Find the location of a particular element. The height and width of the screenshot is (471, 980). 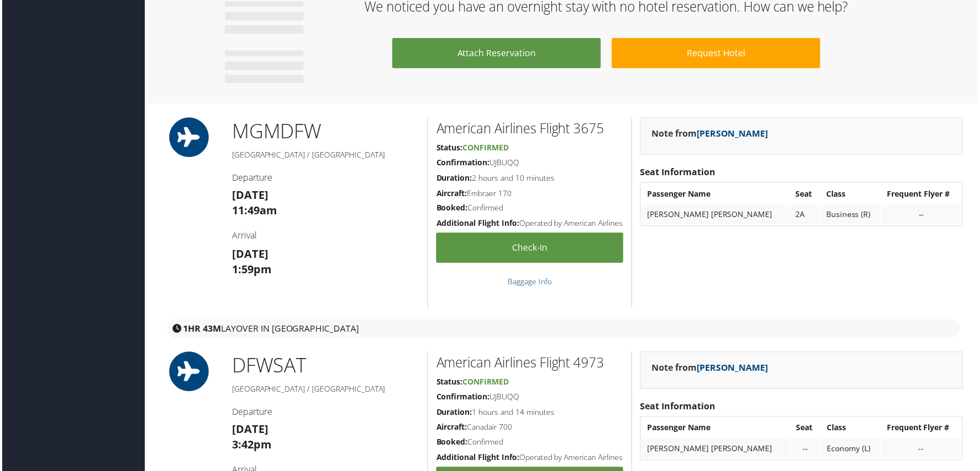

h2: American Airlines Flight 3675 is located at coordinates (530, 129).